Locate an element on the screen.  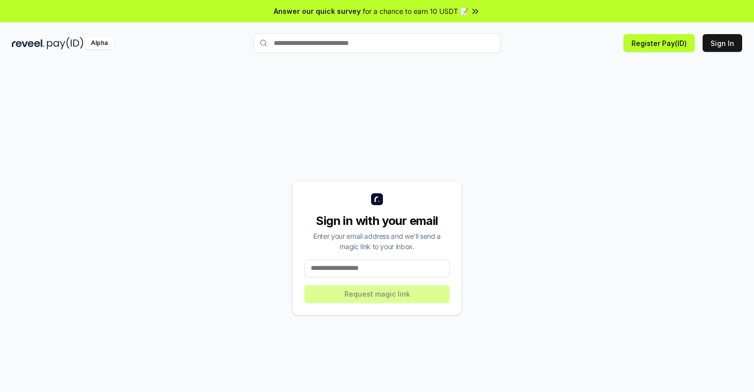
button: Register Pay(ID) is located at coordinates (659, 43).